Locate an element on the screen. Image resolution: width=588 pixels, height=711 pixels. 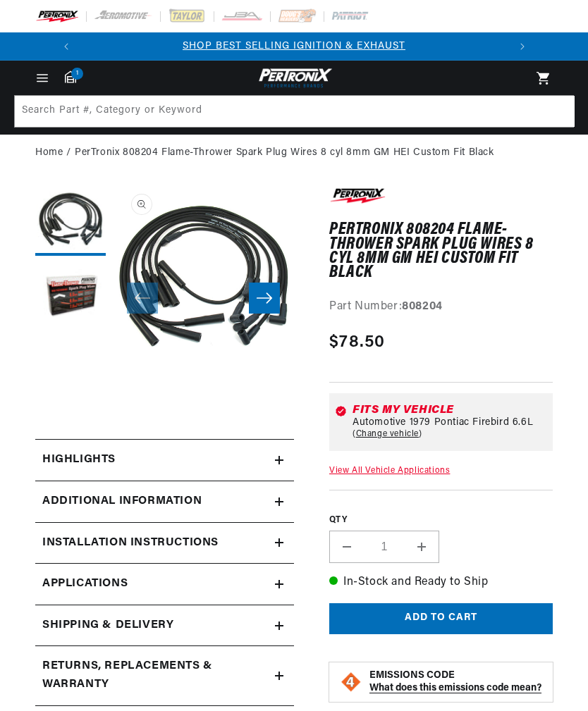
p: In-Stock and Ready to Ship is located at coordinates (440, 583).